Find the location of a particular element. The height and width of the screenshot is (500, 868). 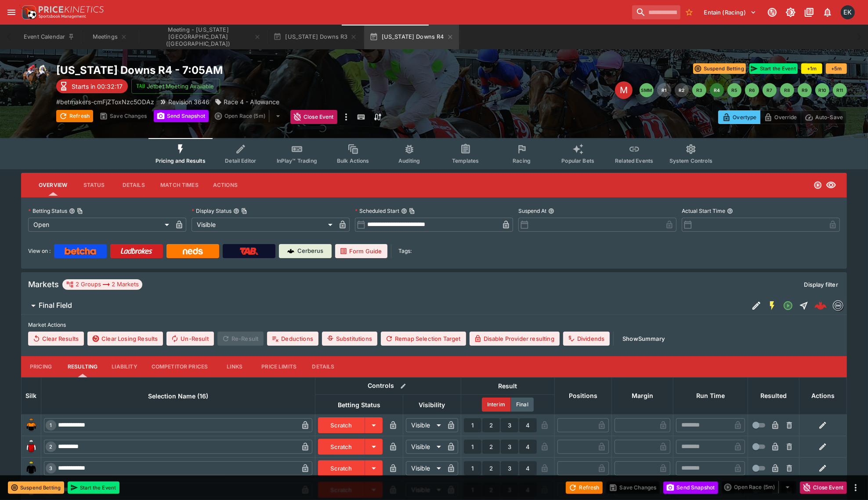

a: Cerberus is located at coordinates (305, 251).